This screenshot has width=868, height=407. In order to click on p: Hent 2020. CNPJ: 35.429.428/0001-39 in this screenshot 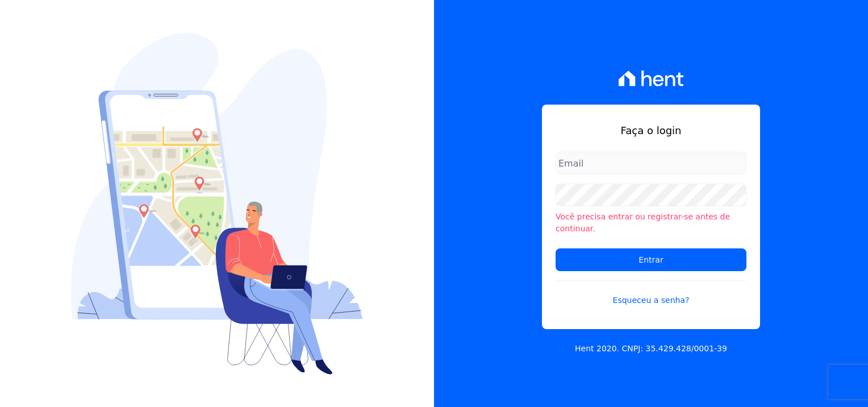, I will do `click(651, 349)`.